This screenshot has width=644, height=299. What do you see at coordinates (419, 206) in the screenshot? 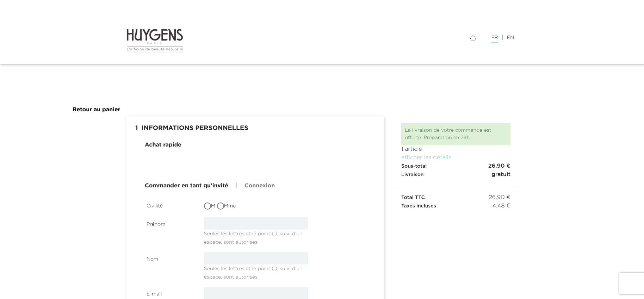
I see `span: Taxes incluses` at bounding box center [419, 206].